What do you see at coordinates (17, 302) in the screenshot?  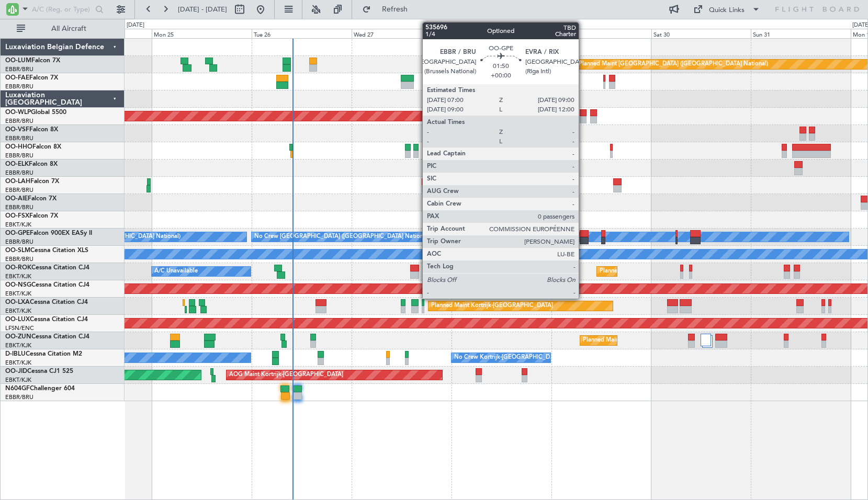 I see `span: OO-LXA` at bounding box center [17, 302].